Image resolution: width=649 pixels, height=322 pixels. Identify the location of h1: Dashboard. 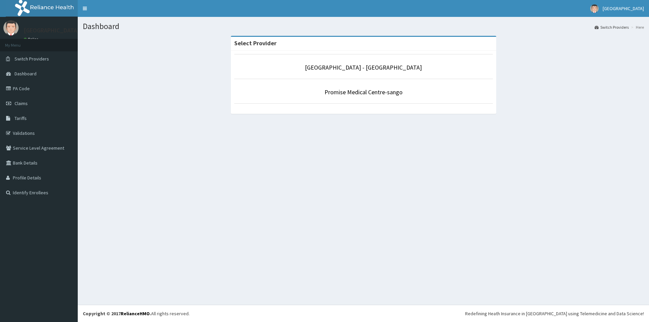
(363, 26).